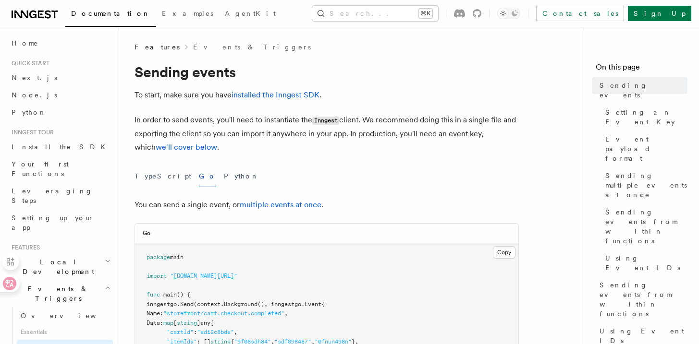  I want to click on a: Next.js, so click(60, 78).